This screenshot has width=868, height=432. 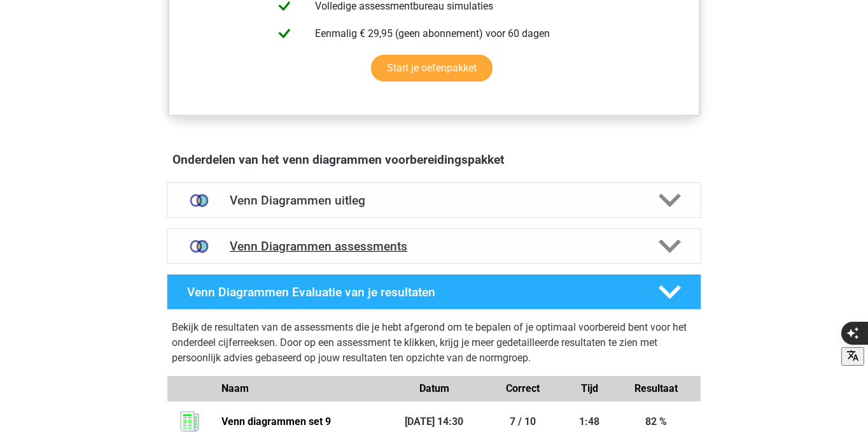 I want to click on img: venn diagrammen assessments, so click(x=198, y=246).